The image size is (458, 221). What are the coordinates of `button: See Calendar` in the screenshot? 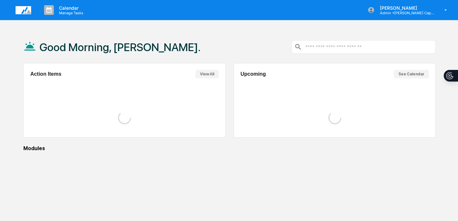 It's located at (411, 74).